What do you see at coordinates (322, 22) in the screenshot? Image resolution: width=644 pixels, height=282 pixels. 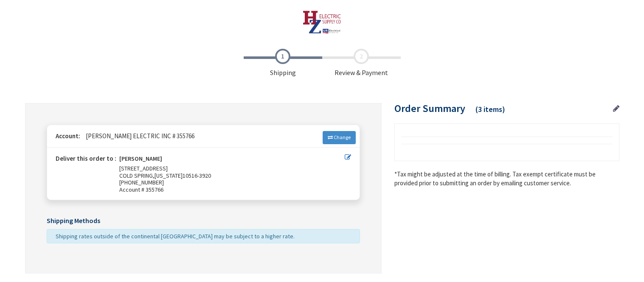 I see `img: HZ Electric Supply` at bounding box center [322, 22].